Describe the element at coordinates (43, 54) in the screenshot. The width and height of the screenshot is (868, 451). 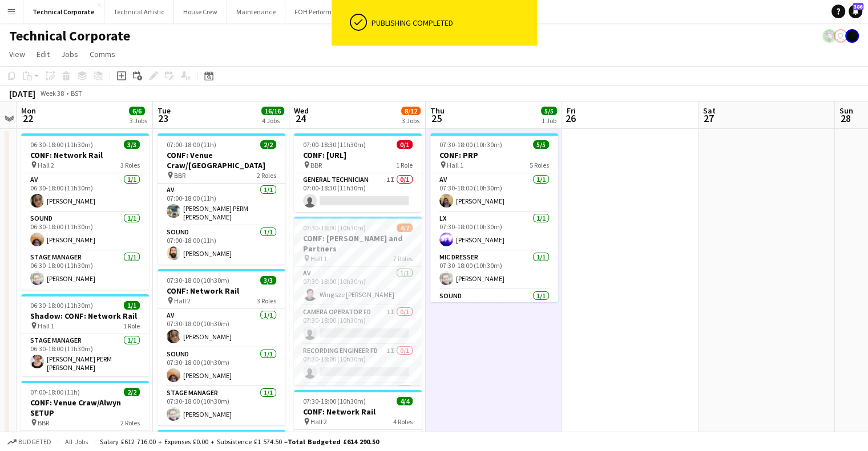
I see `span: Edit` at that location.